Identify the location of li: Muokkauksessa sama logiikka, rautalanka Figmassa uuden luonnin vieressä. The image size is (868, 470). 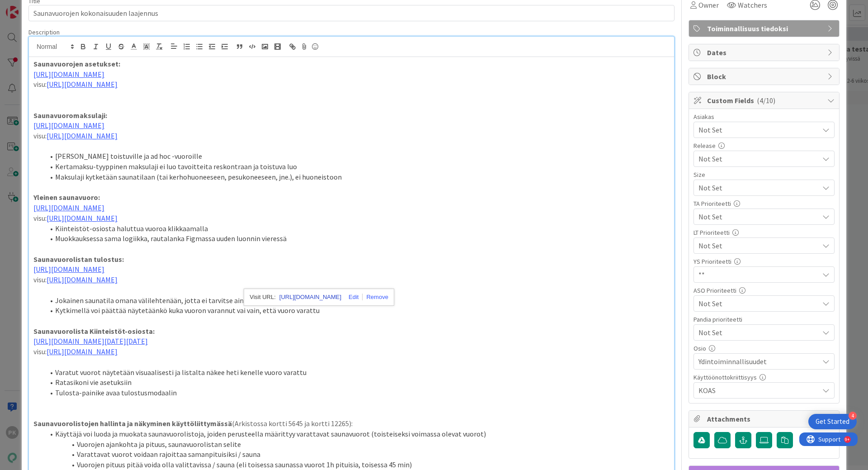
(357, 238).